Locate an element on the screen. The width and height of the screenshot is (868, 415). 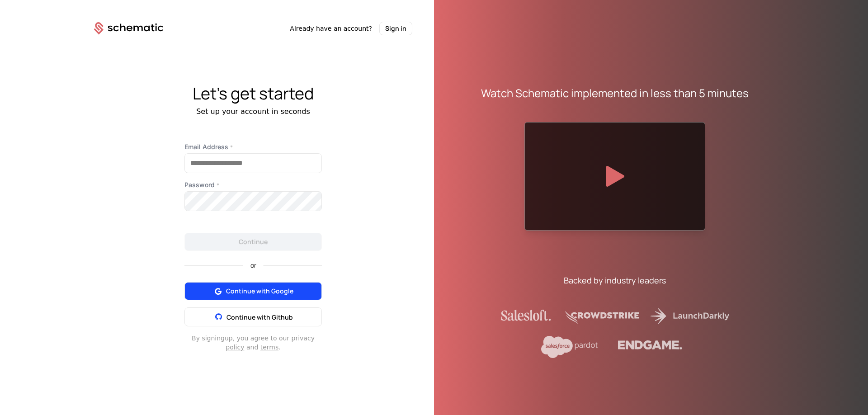
a: policy is located at coordinates (234, 347).